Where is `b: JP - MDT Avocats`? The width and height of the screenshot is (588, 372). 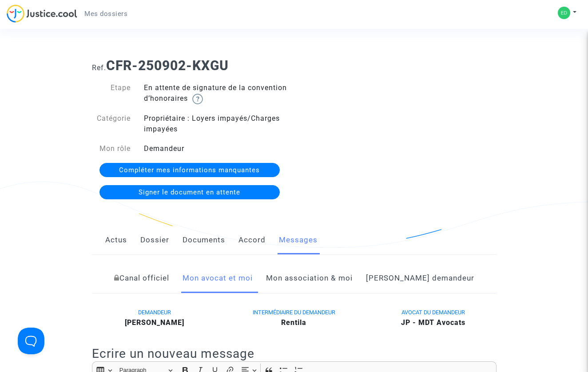
b: JP - MDT Avocats is located at coordinates (433, 322).